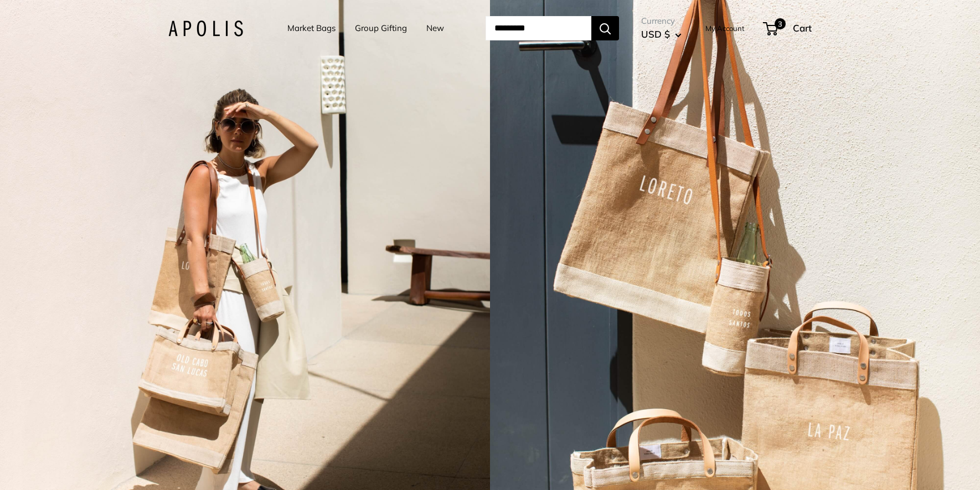 The image size is (980, 490). I want to click on a: New, so click(435, 28).